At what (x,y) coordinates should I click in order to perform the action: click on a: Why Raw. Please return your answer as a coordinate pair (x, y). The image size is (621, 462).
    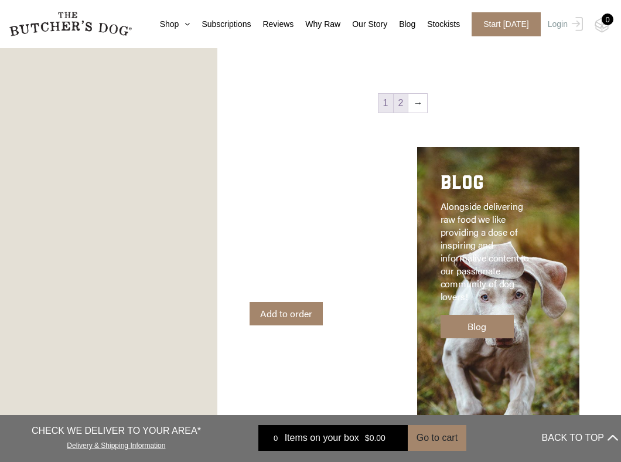
    Looking at the image, I should click on (317, 24).